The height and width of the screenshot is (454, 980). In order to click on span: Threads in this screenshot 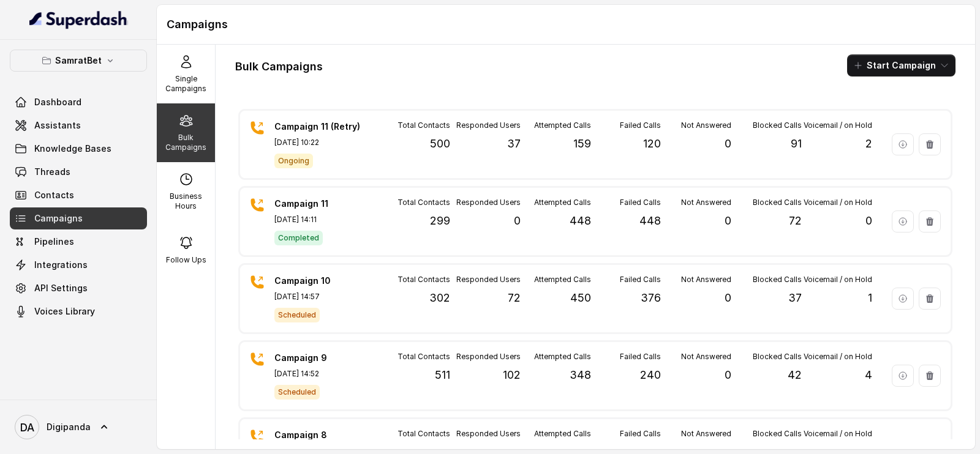, I will do `click(52, 172)`.